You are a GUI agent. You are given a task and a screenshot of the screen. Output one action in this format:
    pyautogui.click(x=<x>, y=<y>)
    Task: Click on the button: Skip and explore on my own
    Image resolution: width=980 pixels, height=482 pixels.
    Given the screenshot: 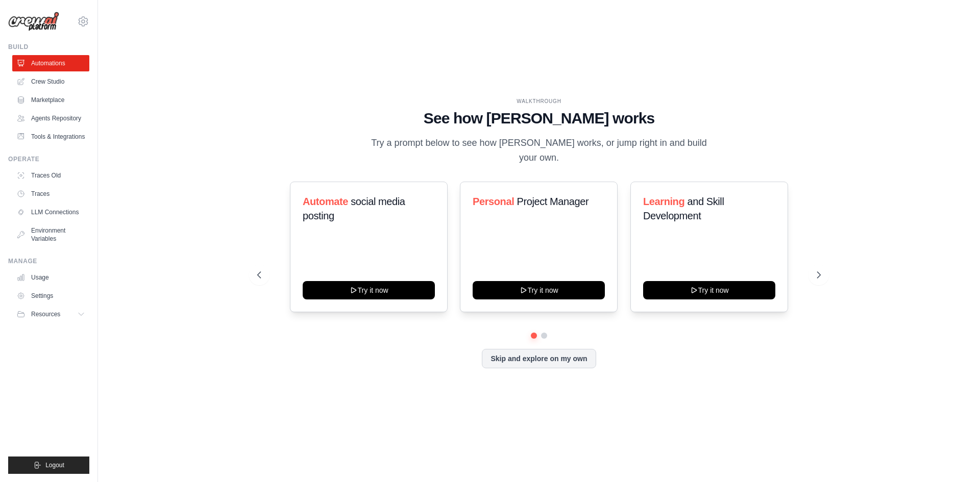 What is the action you would take?
    pyautogui.click(x=539, y=358)
    